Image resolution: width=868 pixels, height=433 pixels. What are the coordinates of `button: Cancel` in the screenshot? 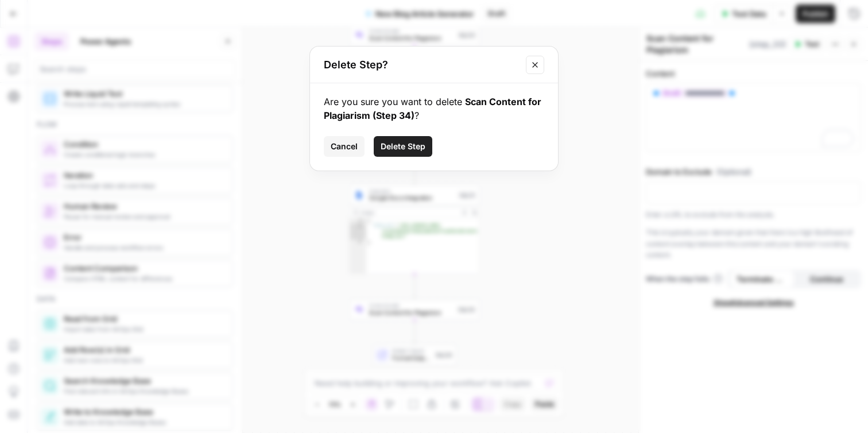 It's located at (344, 146).